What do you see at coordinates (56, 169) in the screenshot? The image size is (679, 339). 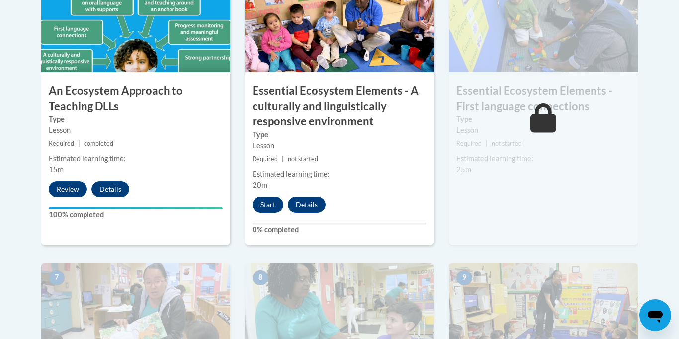 I see `span: 15m` at bounding box center [56, 169].